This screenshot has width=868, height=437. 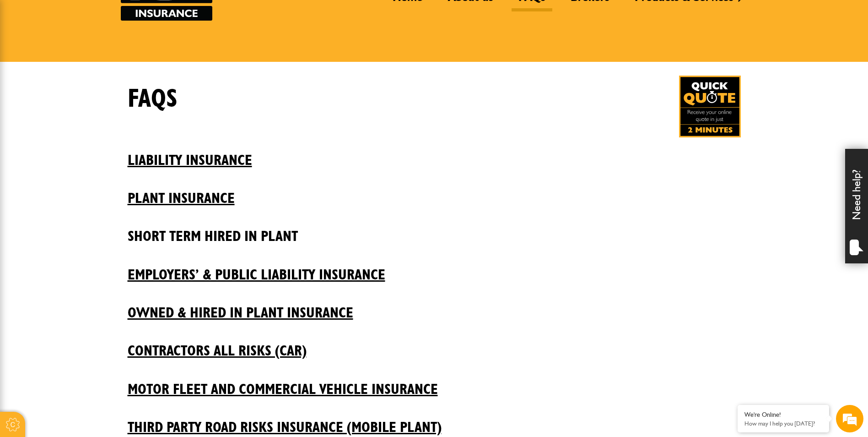 I want to click on h2: Employers’ & Public Liability Insurance, so click(x=434, y=268).